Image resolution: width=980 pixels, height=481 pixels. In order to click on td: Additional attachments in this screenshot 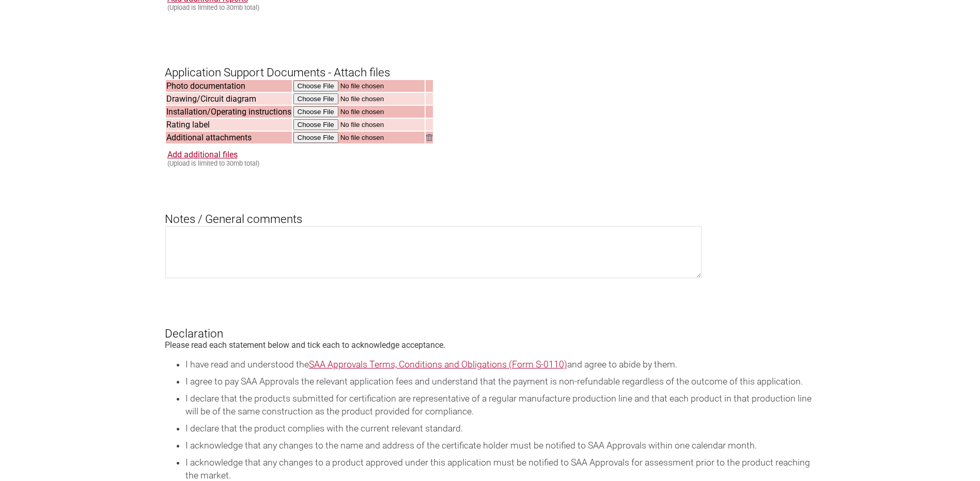, I will do `click(229, 137)`.